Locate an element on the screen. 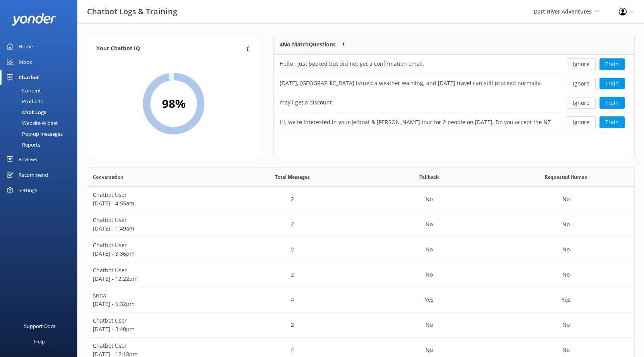 This screenshot has height=357, width=644. div: Support Docs is located at coordinates (39, 326).